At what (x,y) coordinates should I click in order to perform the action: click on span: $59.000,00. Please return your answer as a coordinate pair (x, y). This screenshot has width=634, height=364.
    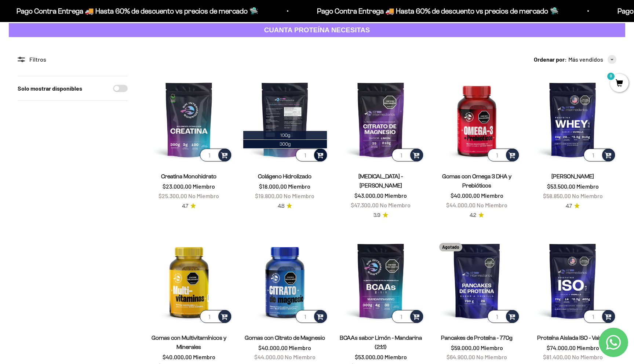
    Looking at the image, I should click on (465, 347).